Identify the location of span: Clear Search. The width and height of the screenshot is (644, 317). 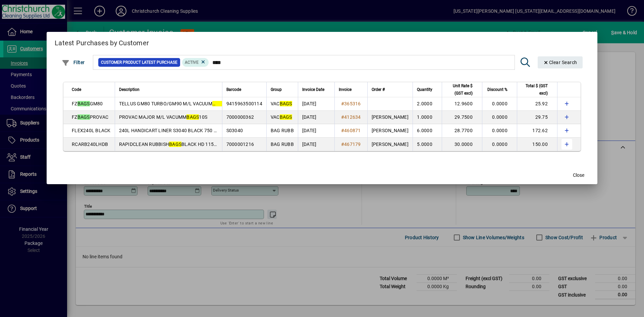
(560, 62).